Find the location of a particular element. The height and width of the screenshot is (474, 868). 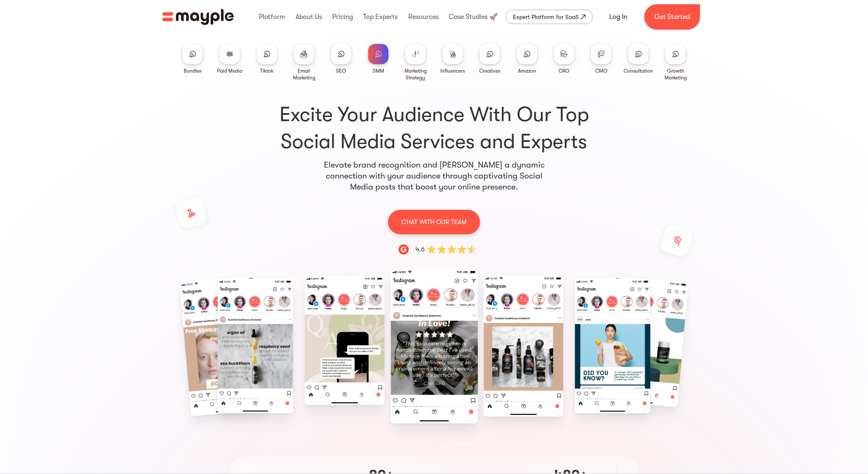

div: 11 / 11 is located at coordinates (256, 346).